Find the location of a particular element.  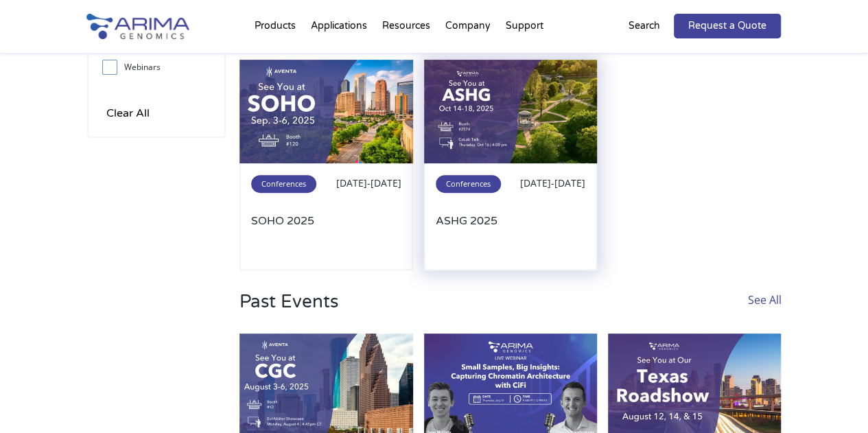

img: Arima-Genomics-logo is located at coordinates (138, 26).